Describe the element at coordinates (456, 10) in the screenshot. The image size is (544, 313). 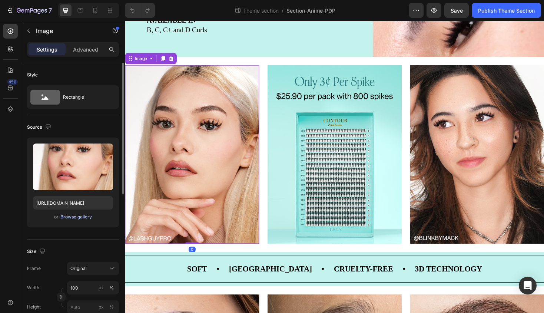
I see `button: Save` at that location.